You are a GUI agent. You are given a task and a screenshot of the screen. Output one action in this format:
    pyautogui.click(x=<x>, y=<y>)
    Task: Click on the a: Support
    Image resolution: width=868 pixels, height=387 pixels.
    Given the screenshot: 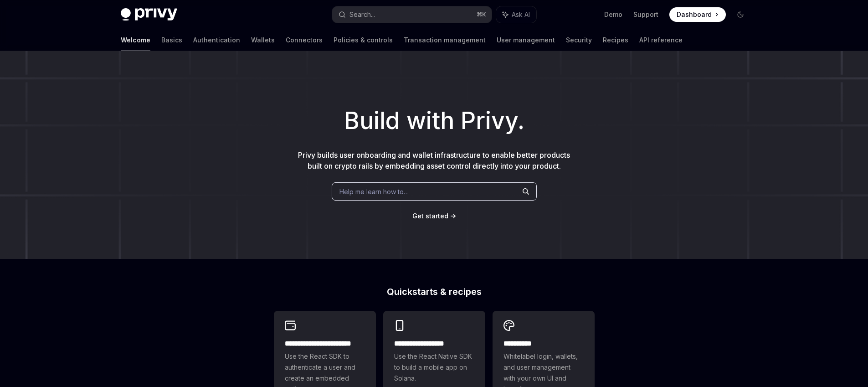 What is the action you would take?
    pyautogui.click(x=646, y=15)
    